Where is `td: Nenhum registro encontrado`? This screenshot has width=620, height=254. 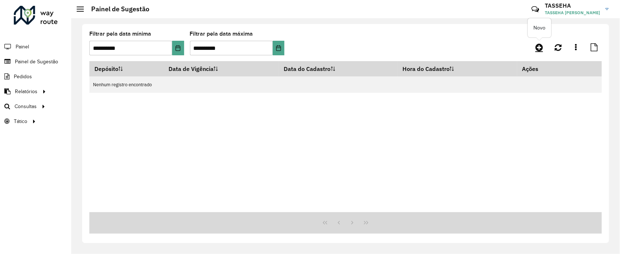 td: Nenhum registro encontrado is located at coordinates (345, 84).